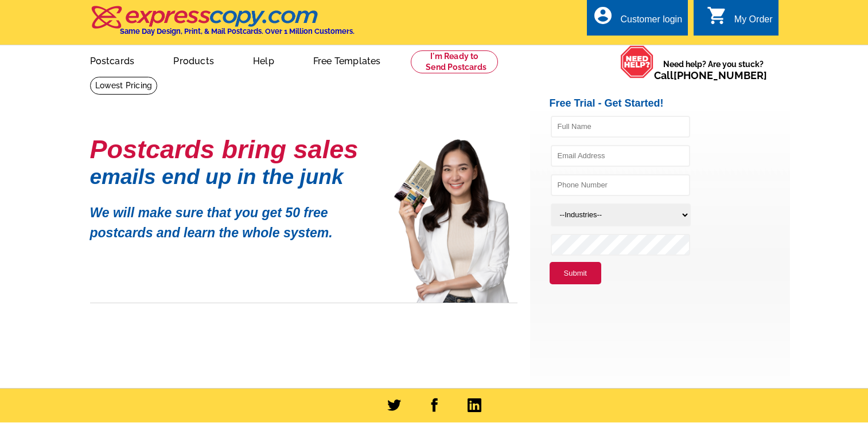 The height and width of the screenshot is (423, 868). I want to click on h4: Same Day Design, Print, & Mail Postcards. Over 1 Million Customers., so click(237, 31).